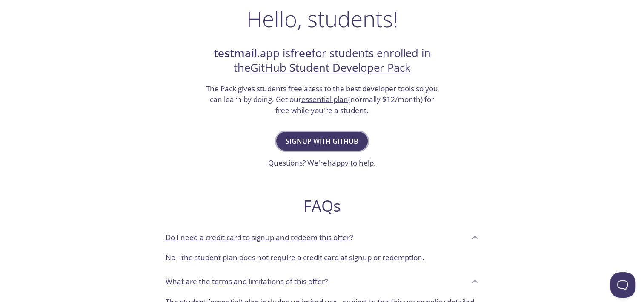 This screenshot has width=644, height=302. What do you see at coordinates (322, 281) in the screenshot?
I see `div: What are the terms and limitations of this offer?` at bounding box center [322, 281].